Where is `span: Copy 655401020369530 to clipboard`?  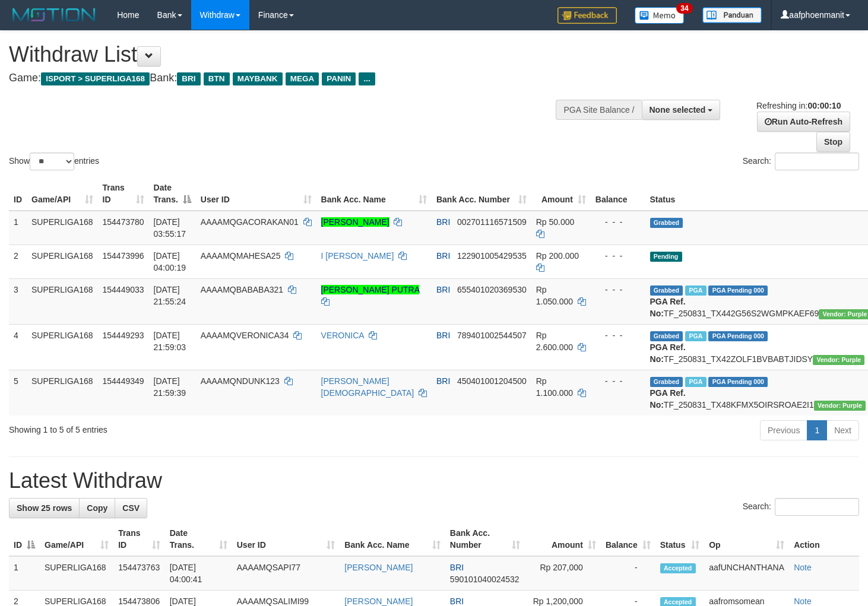
span: Copy 655401020369530 to clipboard is located at coordinates (492, 290).